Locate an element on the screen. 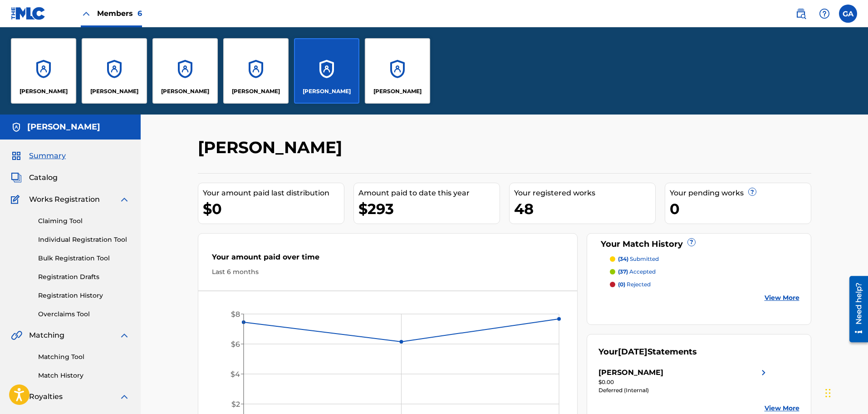 Image resolution: width=868 pixels, height=414 pixels. img: search is located at coordinates (801, 14).